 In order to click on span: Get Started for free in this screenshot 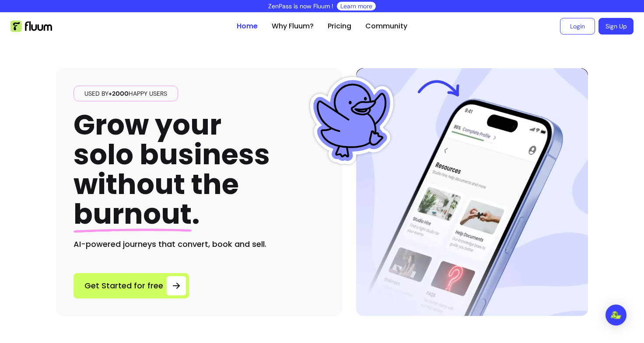, I will do `click(124, 285)`.